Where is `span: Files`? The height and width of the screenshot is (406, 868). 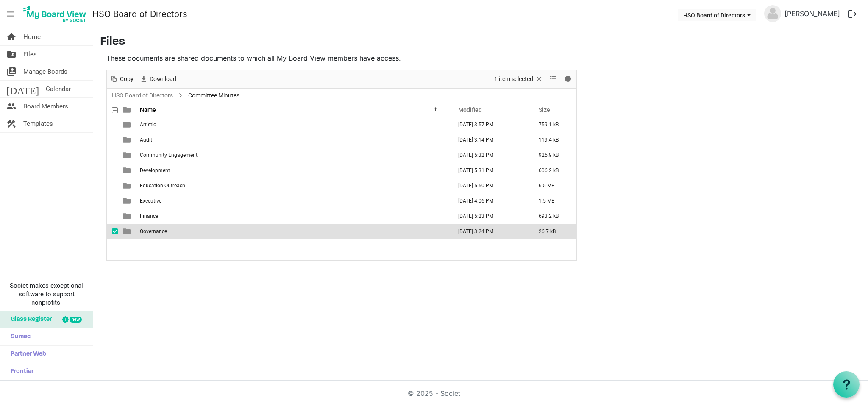
span: Files is located at coordinates (30, 54).